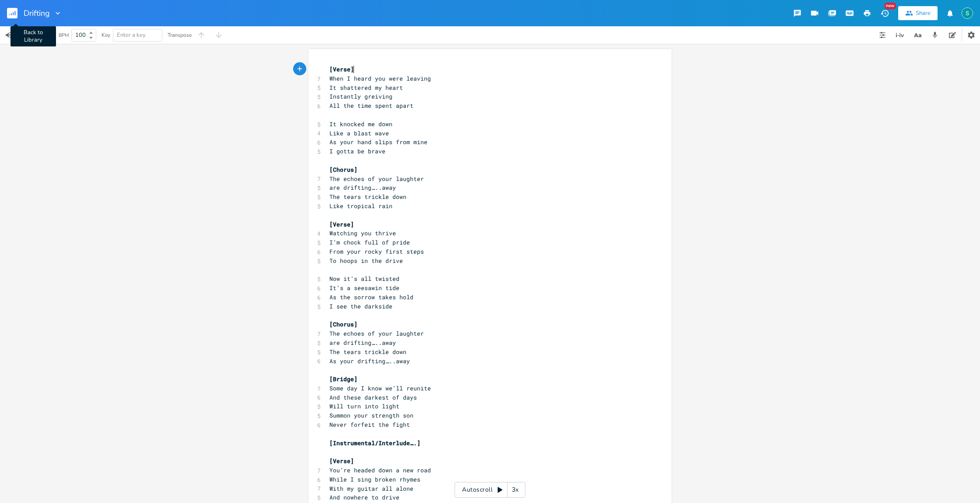  I want to click on span: And these darkest of days, so click(373, 397).